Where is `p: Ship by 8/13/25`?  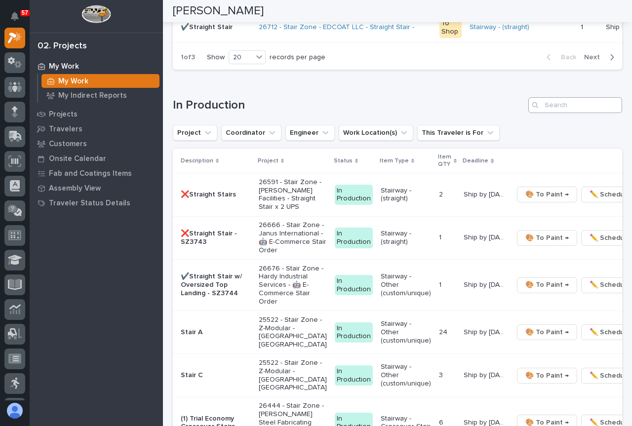 p: Ship by 8/13/25 is located at coordinates (486, 194).